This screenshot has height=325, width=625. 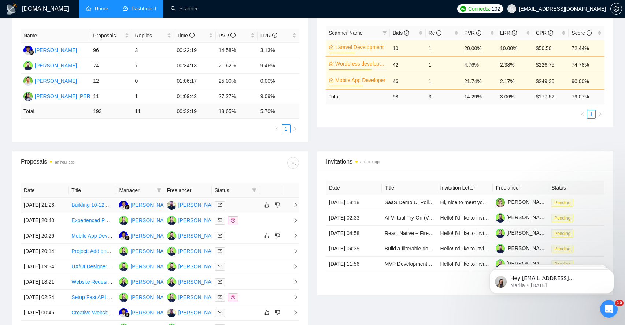 What do you see at coordinates (111, 36) in the screenshot?
I see `th: Proposals` at bounding box center [111, 36].